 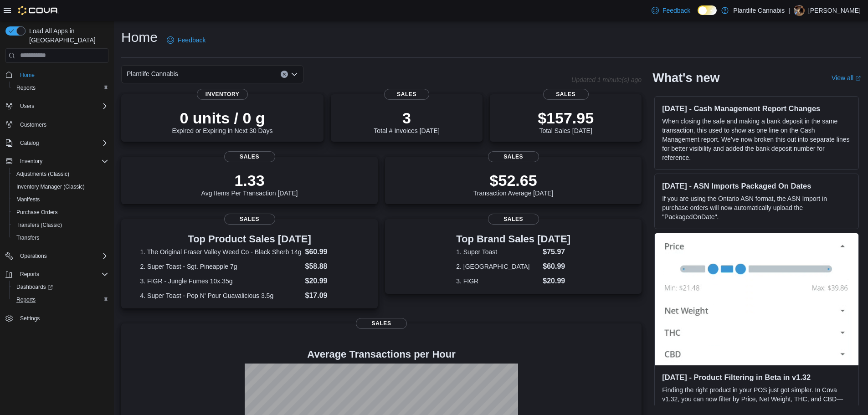 What do you see at coordinates (698, 15) in the screenshot?
I see `span: Dark Mode` at bounding box center [698, 15].